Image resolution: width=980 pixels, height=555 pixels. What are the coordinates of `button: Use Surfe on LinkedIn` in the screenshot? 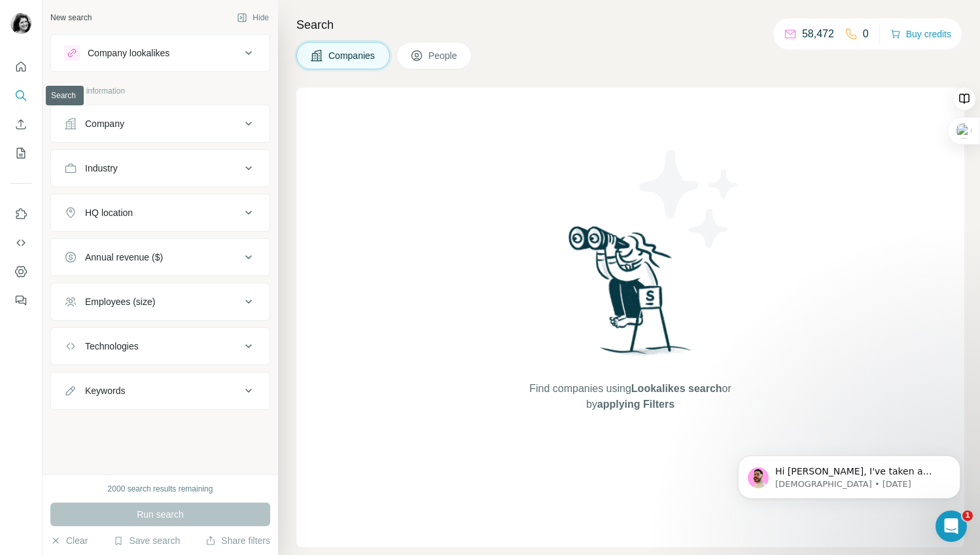 It's located at (21, 214).